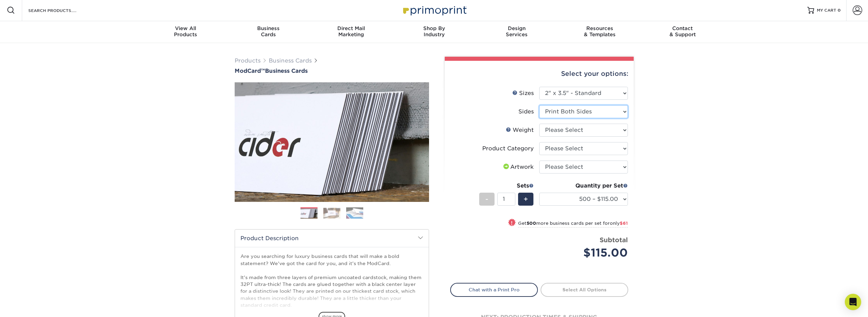 Image resolution: width=868 pixels, height=317 pixels. Describe the element at coordinates (332, 70) in the screenshot. I see `h1: Business Cards` at that location.